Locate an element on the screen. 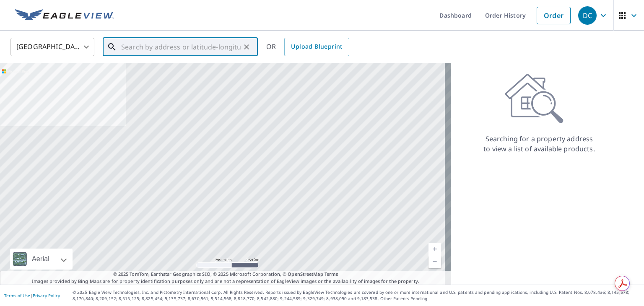 Image resolution: width=644 pixels, height=306 pixels. a: Current Level 5, Zoom In is located at coordinates (435, 249).